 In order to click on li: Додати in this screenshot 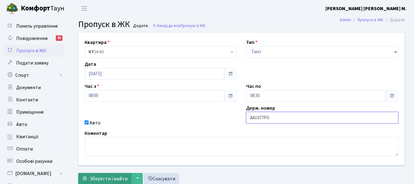, I will do `click(394, 20)`.